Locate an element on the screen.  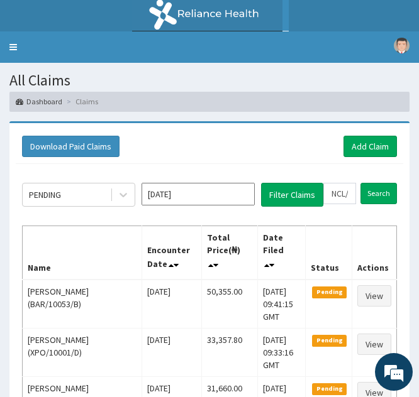
th: Status is located at coordinates (329, 253).